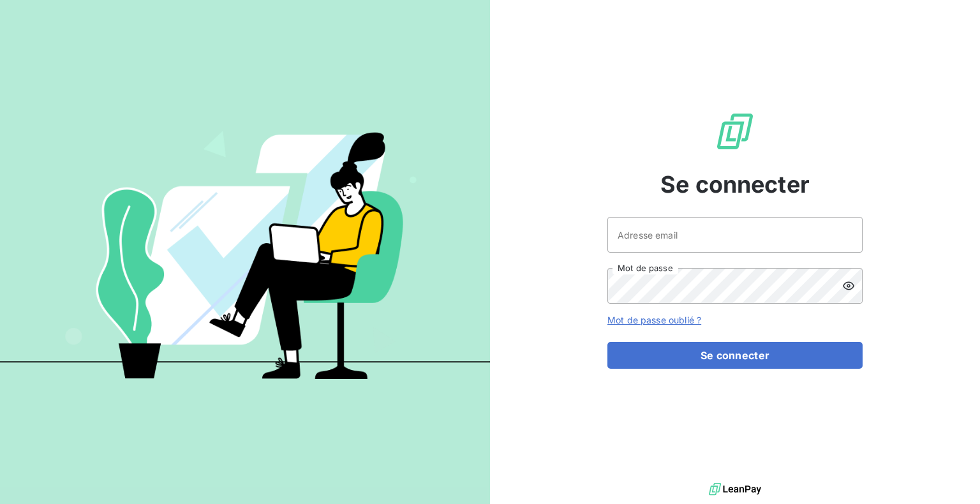 The image size is (980, 504). I want to click on img: Logo LeanPay, so click(735, 131).